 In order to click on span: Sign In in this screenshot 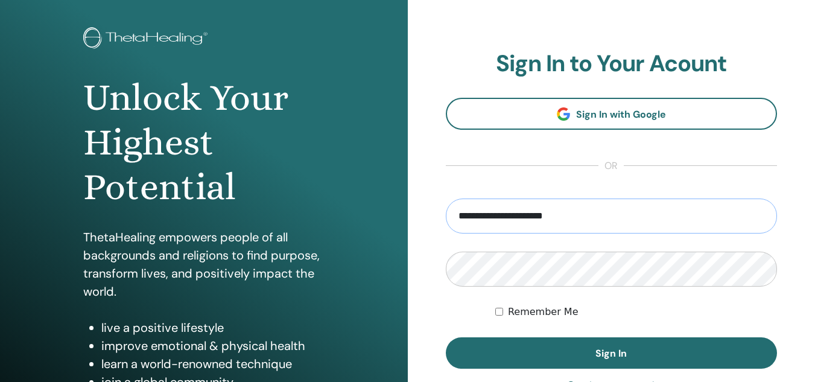, I will do `click(611, 353)`.